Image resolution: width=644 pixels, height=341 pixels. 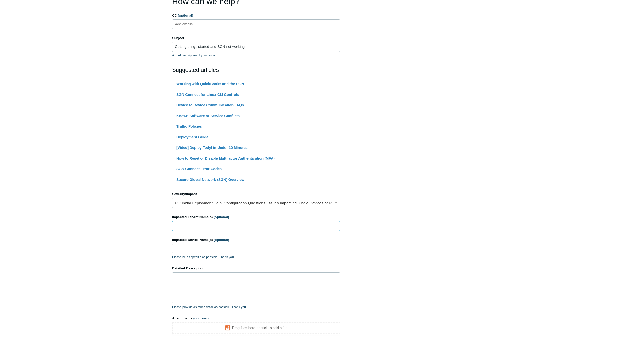 I want to click on label: Severity/Impact, so click(x=256, y=194).